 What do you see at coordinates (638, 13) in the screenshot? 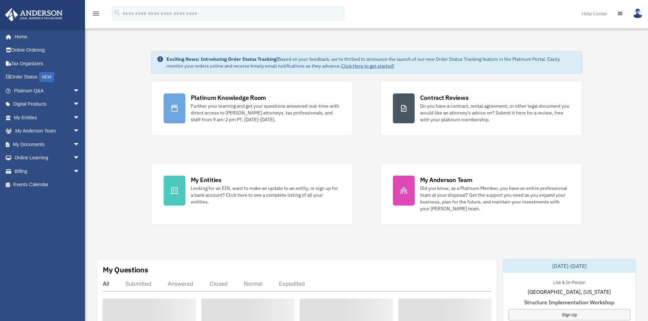
I see `img: User Pic` at bounding box center [638, 13].